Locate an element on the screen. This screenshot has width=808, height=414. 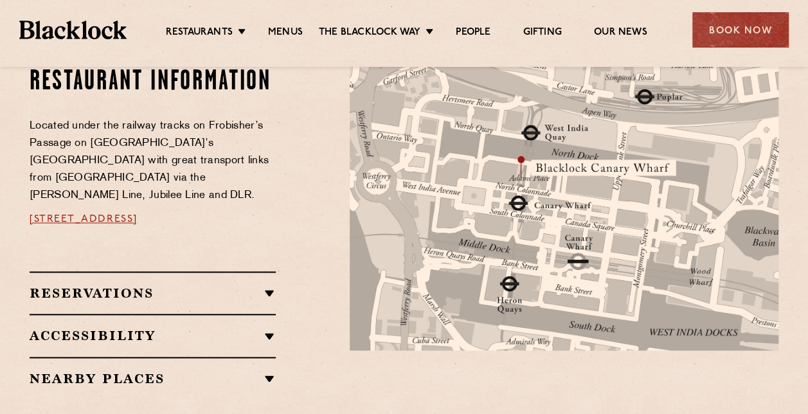
div: Book Now is located at coordinates (740, 30).